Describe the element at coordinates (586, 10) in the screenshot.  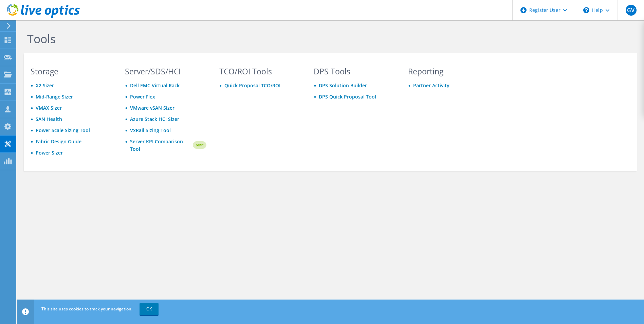
I see `svg: \n` at that location.